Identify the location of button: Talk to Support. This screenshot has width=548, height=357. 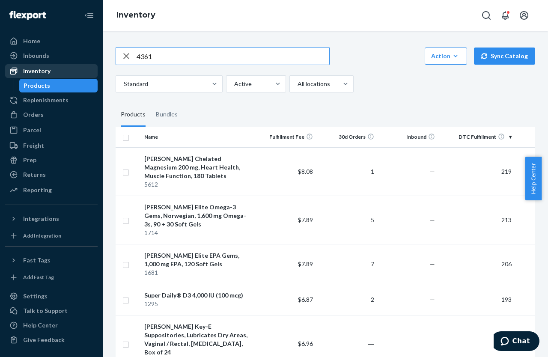
(51, 311).